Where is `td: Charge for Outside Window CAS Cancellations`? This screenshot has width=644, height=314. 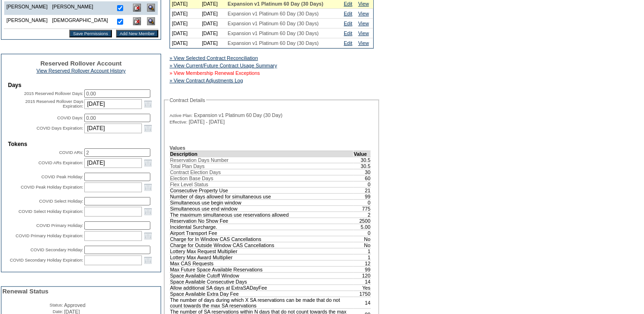
td: Charge for Outside Window CAS Cancellations is located at coordinates (262, 245).